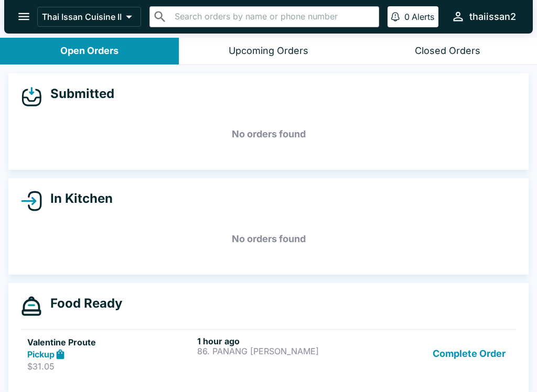 Image resolution: width=537 pixels, height=392 pixels. Describe the element at coordinates (24, 16) in the screenshot. I see `button: open drawer` at that location.